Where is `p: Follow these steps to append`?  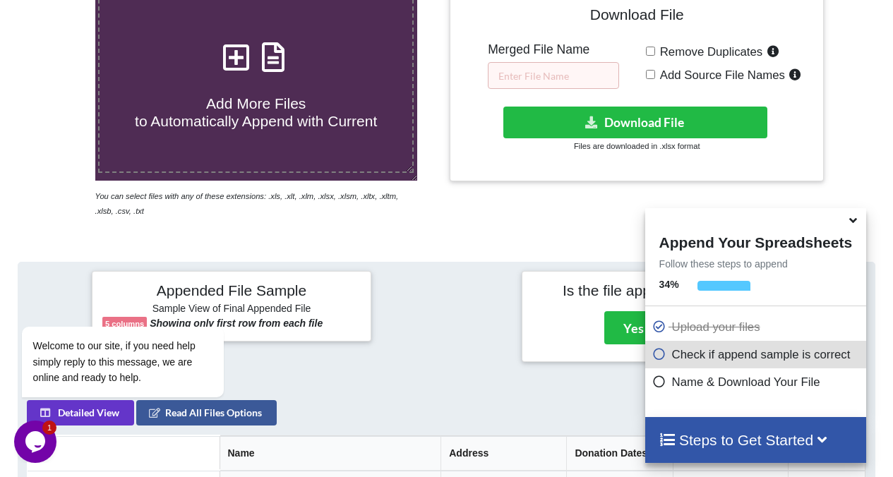
p: Follow these steps to append is located at coordinates (756, 264).